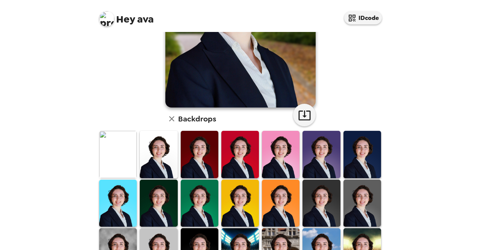 Image resolution: width=481 pixels, height=250 pixels. I want to click on img: profile pic, so click(107, 19).